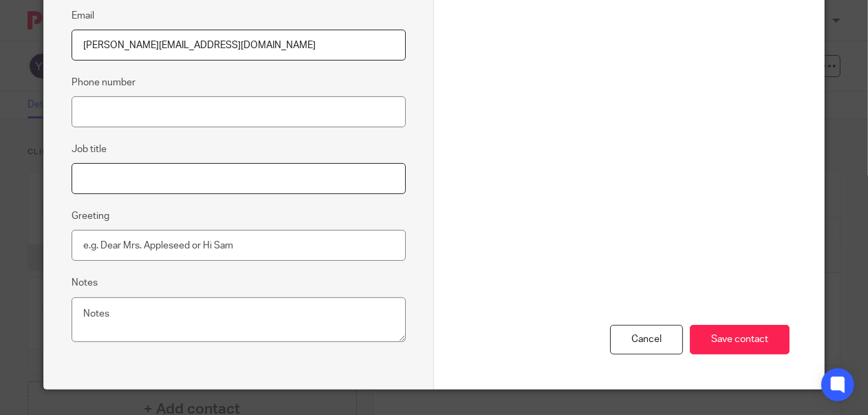 Image resolution: width=868 pixels, height=415 pixels. Describe the element at coordinates (239, 245) in the screenshot. I see `input: e.g. Dear Mrs. Appleseed or Hi Sam` at that location.